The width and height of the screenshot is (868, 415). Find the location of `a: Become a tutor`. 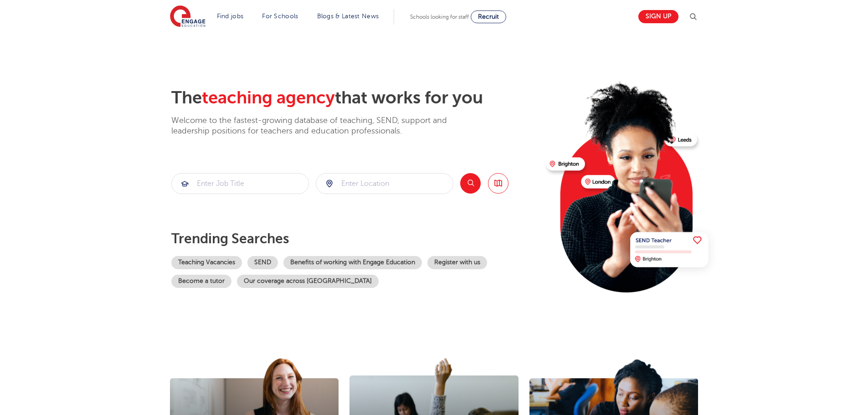

a: Become a tutor is located at coordinates (202, 281).